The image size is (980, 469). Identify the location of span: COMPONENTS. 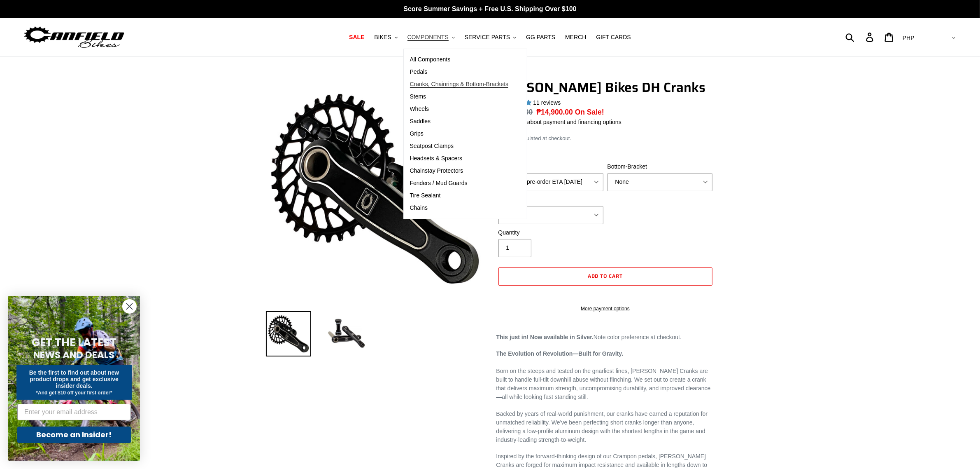
(428, 37).